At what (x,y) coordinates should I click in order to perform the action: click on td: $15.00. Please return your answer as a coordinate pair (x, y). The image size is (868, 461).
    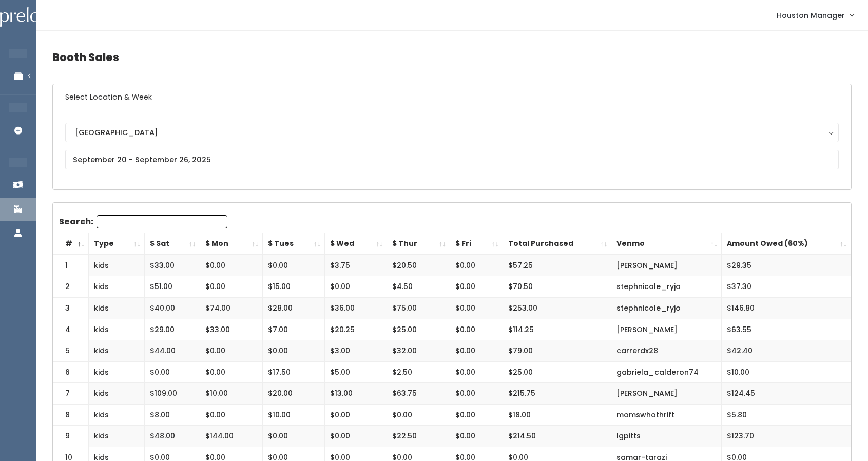
    Looking at the image, I should click on (293, 287).